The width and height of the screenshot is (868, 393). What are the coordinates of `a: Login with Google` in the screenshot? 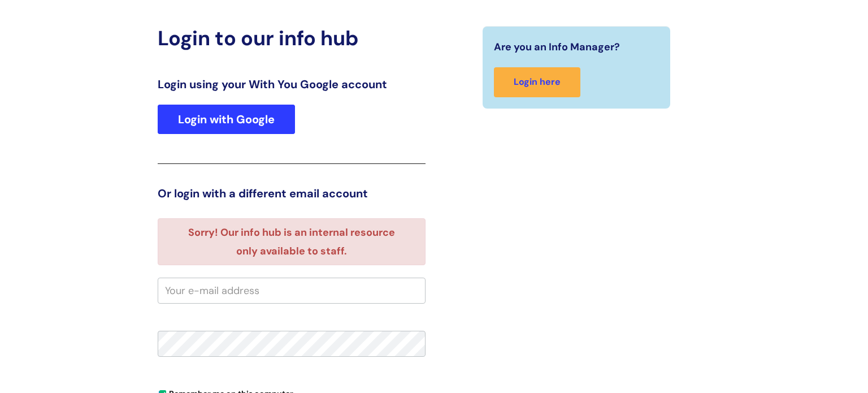 It's located at (226, 120).